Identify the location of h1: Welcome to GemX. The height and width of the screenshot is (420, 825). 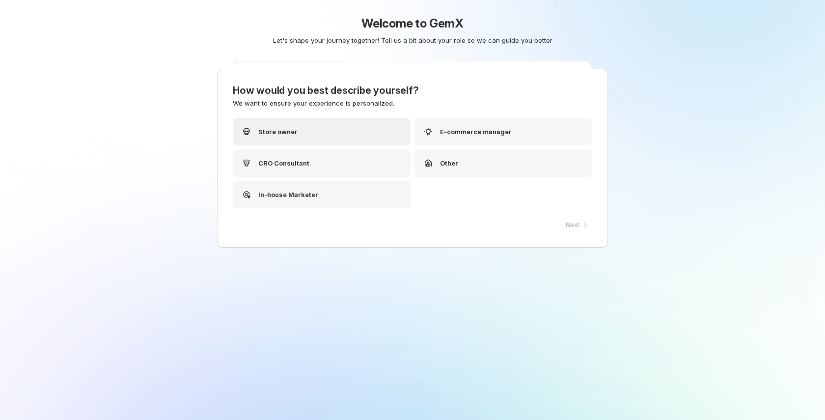
(412, 24).